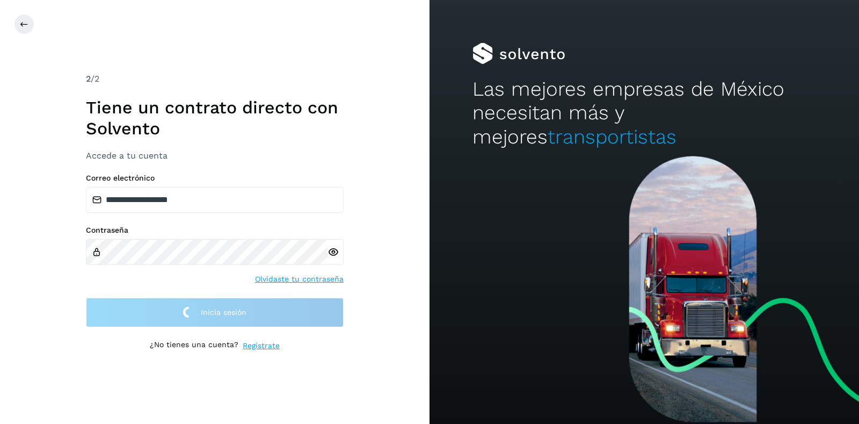 The width and height of the screenshot is (859, 424). What do you see at coordinates (644, 113) in the screenshot?
I see `h2: Las mejores empresas de México necesitan más y mejores` at bounding box center [644, 113].